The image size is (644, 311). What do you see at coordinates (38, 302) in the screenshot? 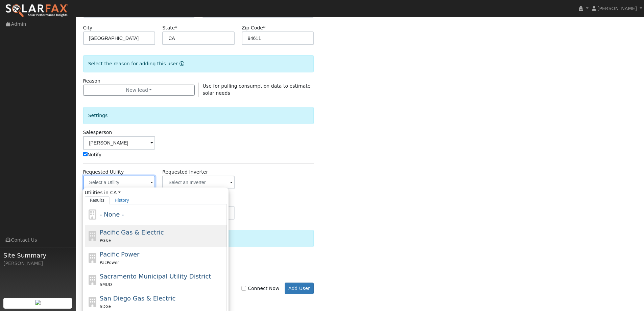
I see `img: retrieve` at bounding box center [38, 302].